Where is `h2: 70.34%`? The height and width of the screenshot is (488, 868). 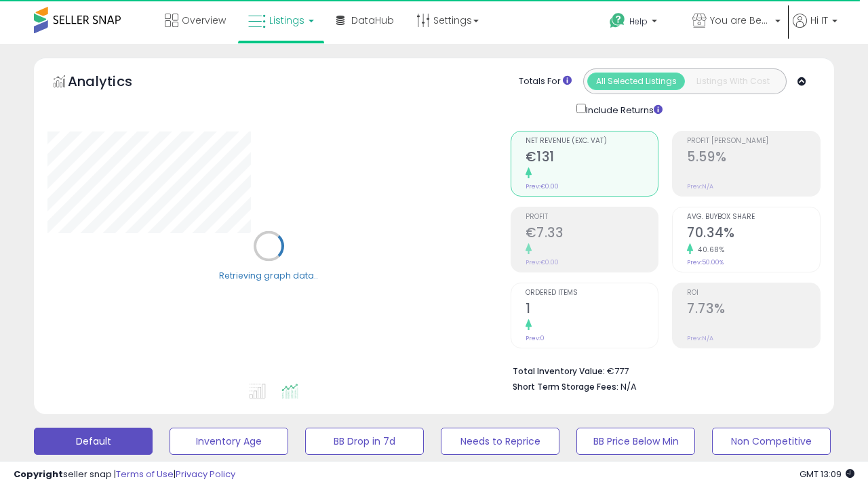 h2: 70.34% is located at coordinates (753, 234).